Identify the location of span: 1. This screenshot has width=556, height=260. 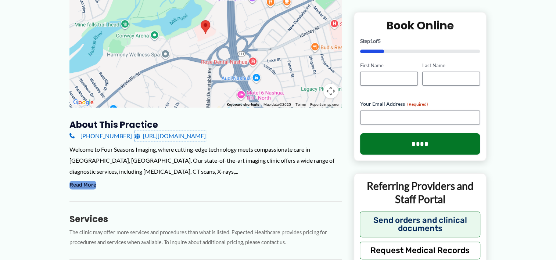
(372, 41).